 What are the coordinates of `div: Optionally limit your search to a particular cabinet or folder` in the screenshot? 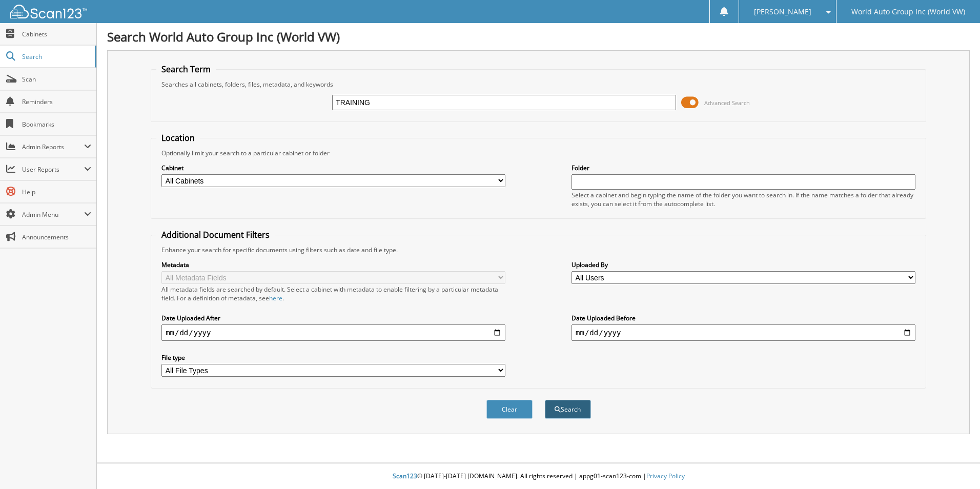 It's located at (538, 153).